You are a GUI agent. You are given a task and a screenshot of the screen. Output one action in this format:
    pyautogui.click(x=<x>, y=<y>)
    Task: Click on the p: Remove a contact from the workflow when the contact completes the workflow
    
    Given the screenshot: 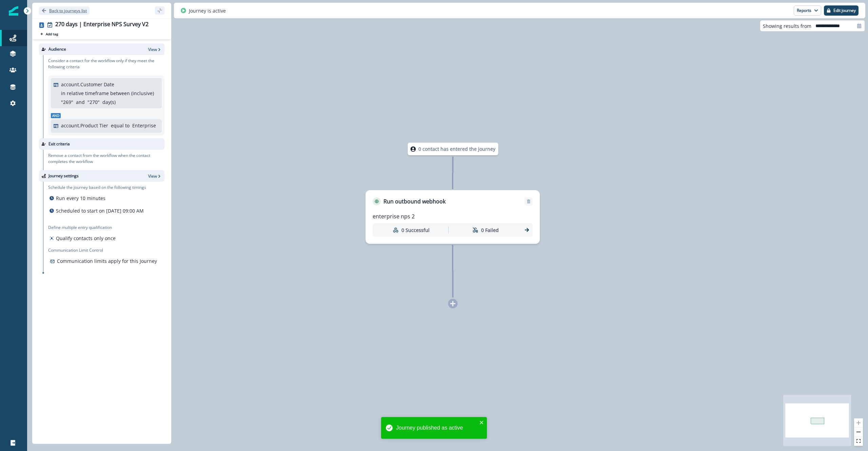 What is the action you would take?
    pyautogui.click(x=106, y=158)
    